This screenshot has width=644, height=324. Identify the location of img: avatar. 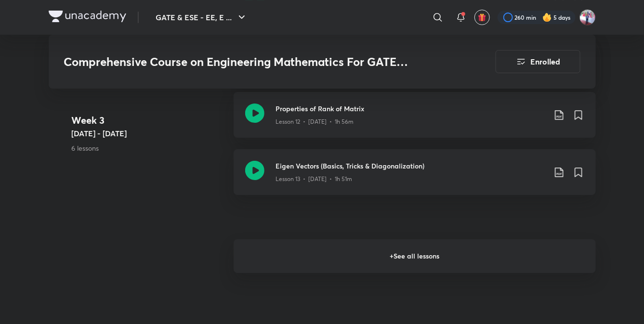
(482, 17).